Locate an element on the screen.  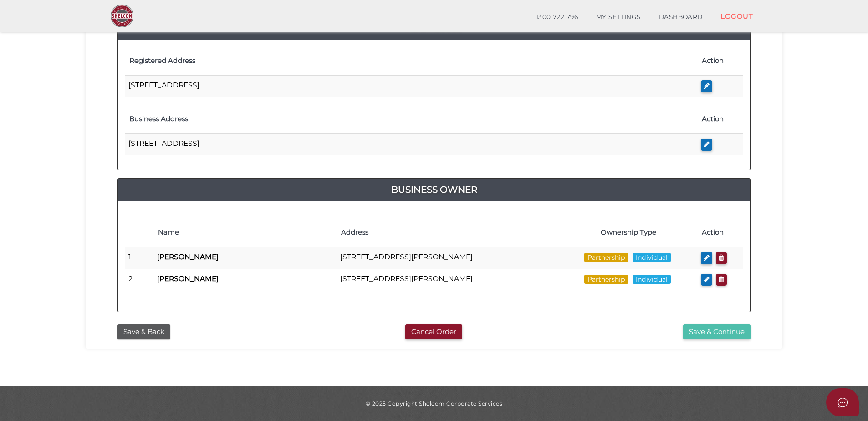
button: Open asap is located at coordinates (843, 402).